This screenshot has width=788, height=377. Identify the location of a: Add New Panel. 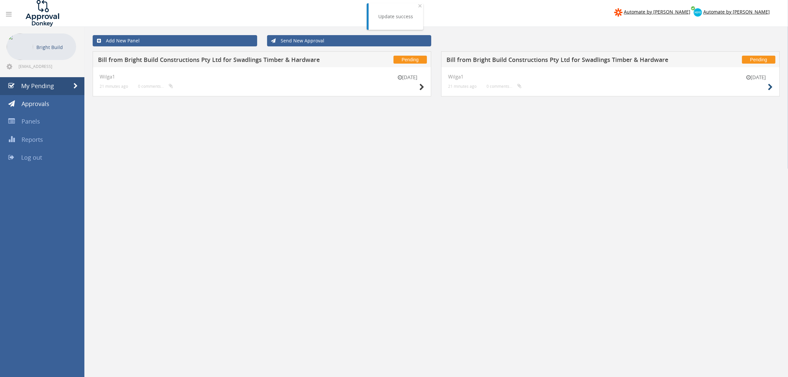
(175, 41).